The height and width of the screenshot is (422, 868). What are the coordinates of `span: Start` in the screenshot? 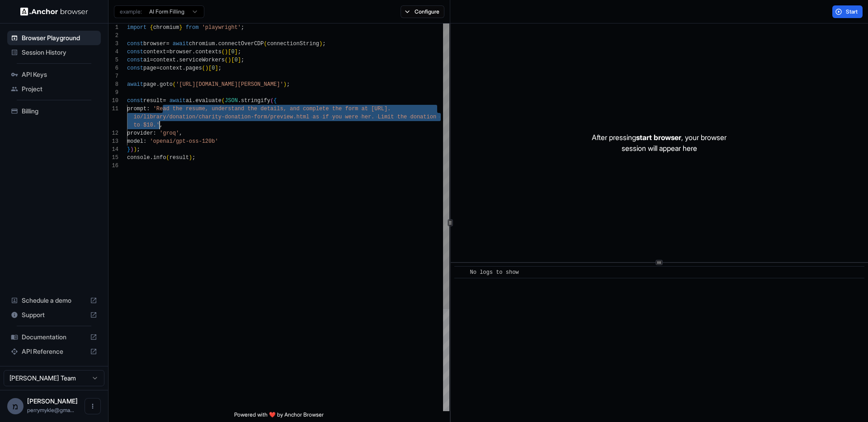 It's located at (852, 12).